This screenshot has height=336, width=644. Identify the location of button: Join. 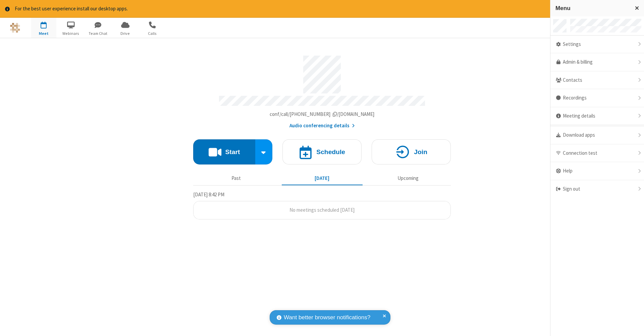
(411, 152).